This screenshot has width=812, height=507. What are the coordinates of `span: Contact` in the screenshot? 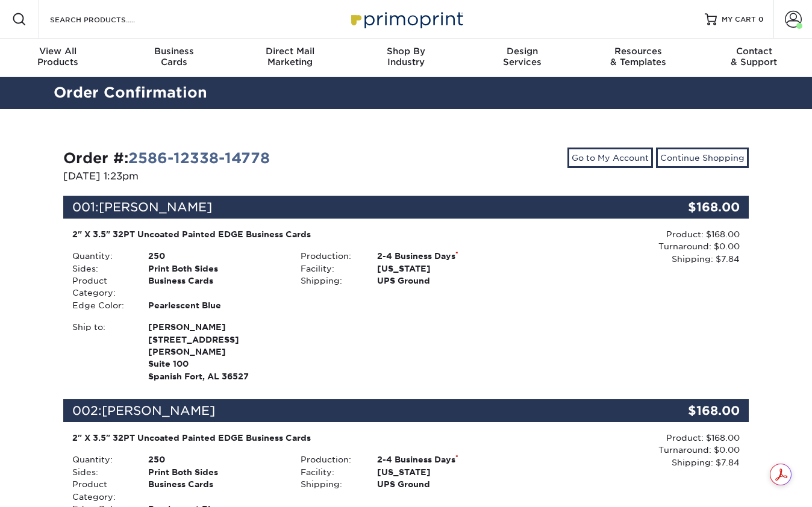 It's located at (754, 51).